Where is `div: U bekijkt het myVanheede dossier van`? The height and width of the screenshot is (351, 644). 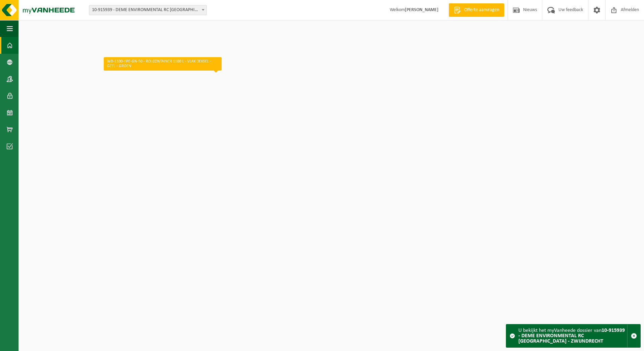
div: U bekijkt het myVanheede dossier van is located at coordinates (572, 336).